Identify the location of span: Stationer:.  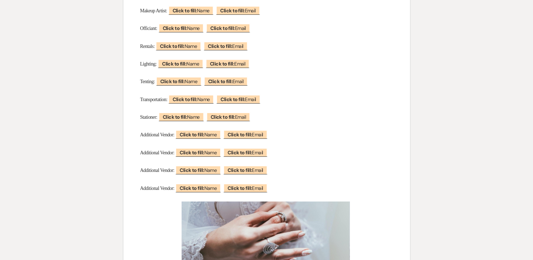
(149, 117).